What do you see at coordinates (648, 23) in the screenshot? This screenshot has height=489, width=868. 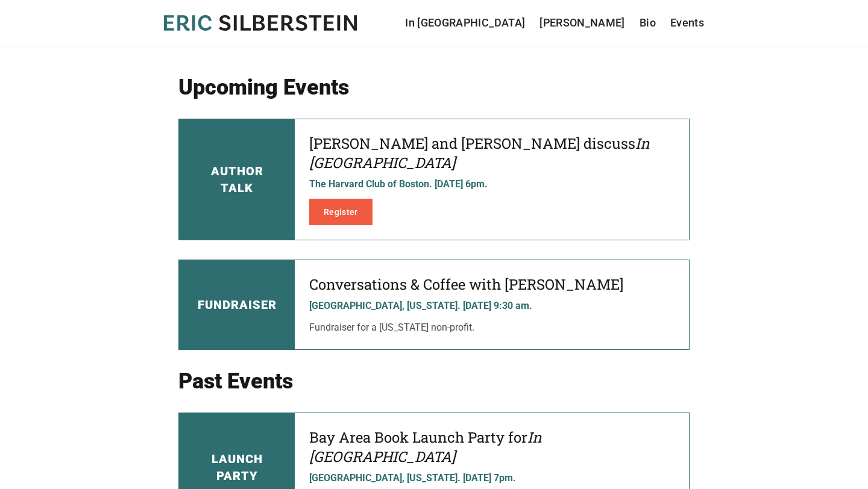 I see `a: Bio` at bounding box center [648, 23].